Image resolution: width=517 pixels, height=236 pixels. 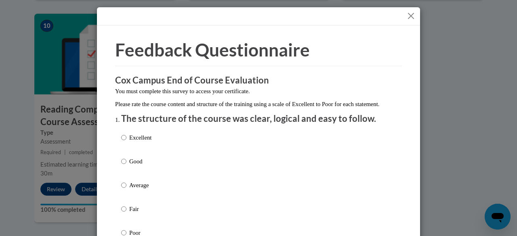 I want to click on input: Good, so click(x=124, y=161).